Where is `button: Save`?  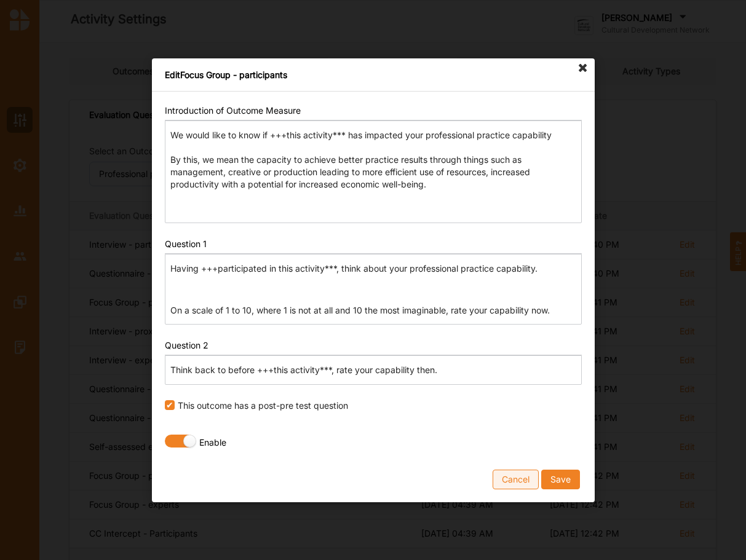 button: Save is located at coordinates (559, 479).